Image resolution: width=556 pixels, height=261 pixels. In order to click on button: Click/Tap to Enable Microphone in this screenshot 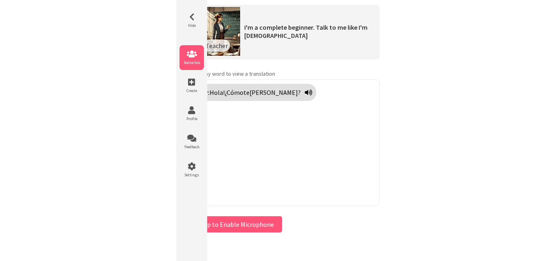, I will do `click(229, 224)`.